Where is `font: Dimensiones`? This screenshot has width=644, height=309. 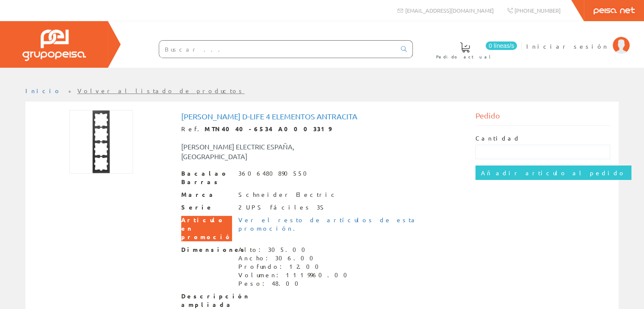
font: Dimensiones is located at coordinates (214, 249).